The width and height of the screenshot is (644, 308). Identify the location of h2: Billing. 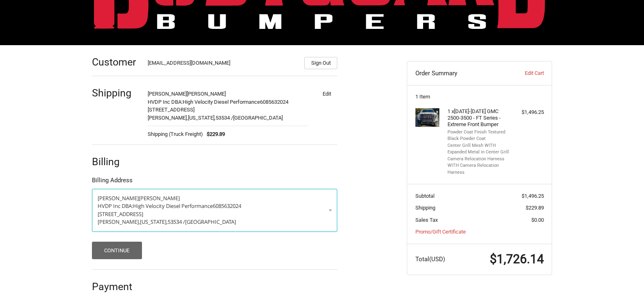
(116, 161).